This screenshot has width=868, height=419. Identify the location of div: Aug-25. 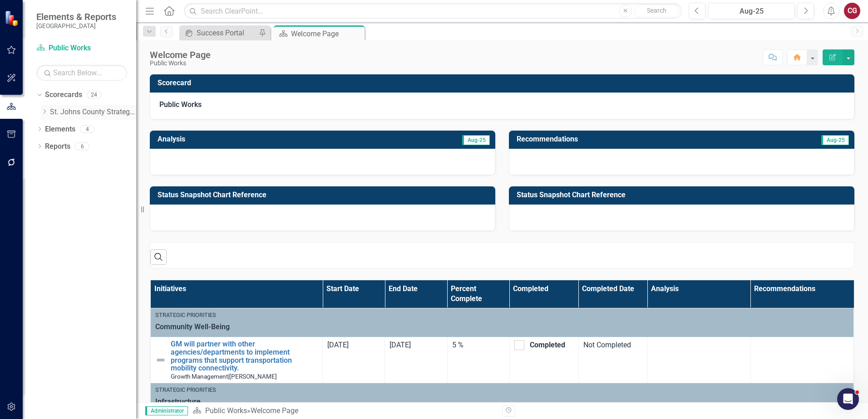
(751, 11).